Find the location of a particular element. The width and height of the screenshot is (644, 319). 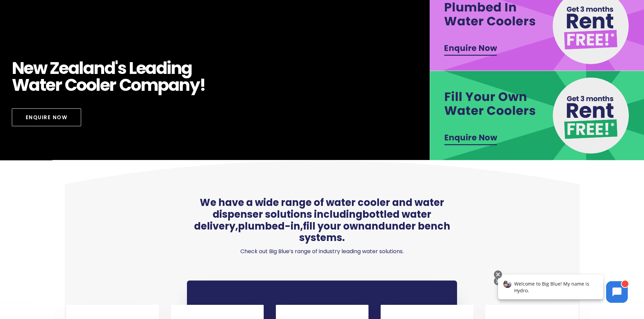

a: plumbed-in is located at coordinates (269, 227).